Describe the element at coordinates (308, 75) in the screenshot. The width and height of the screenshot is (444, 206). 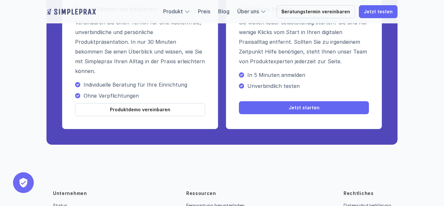
I see `p: In 5 Minuten anmelden` at that location.